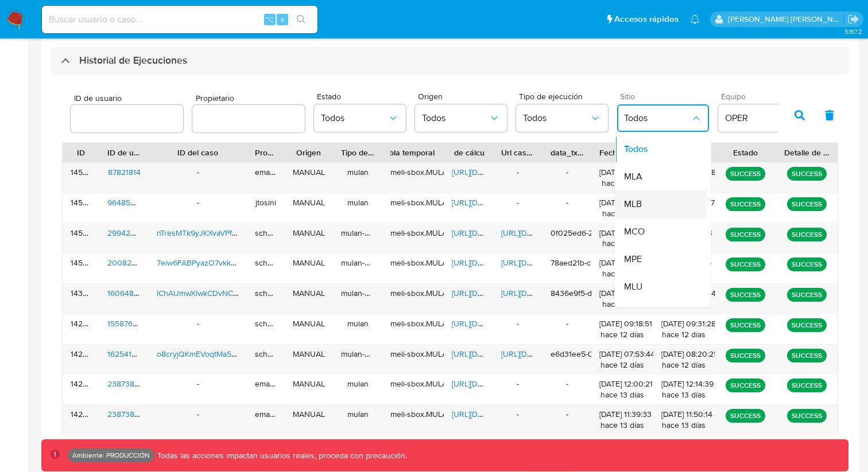 This screenshot has height=472, width=868. Describe the element at coordinates (695, 19) in the screenshot. I see `a: Notificaciones` at that location.